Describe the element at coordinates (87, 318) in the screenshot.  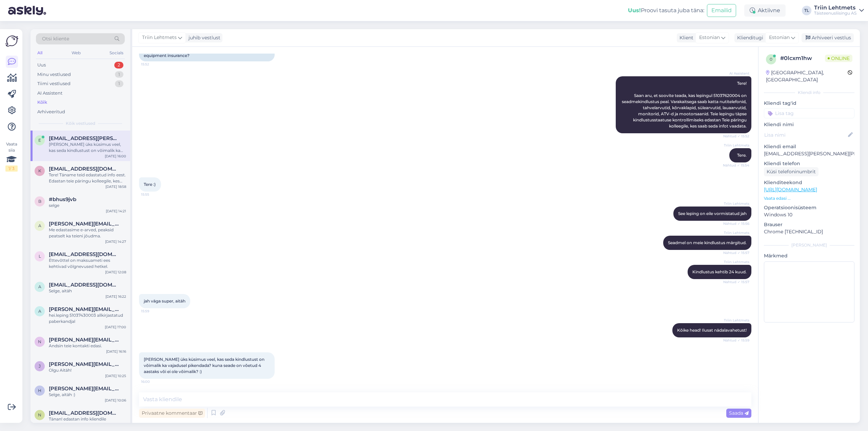
I see `div: hei.leping 51037430003 allkirjastatud paberkandjal` at that location.